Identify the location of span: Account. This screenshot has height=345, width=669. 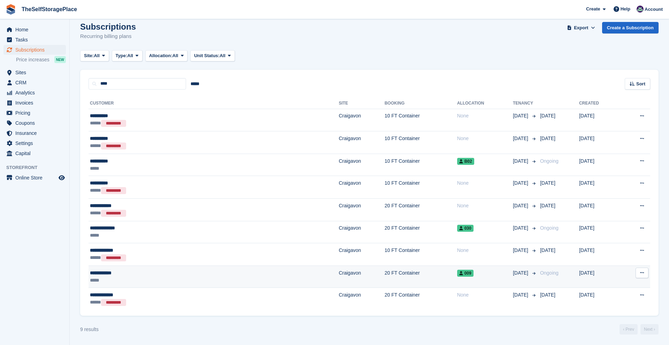
(654, 9).